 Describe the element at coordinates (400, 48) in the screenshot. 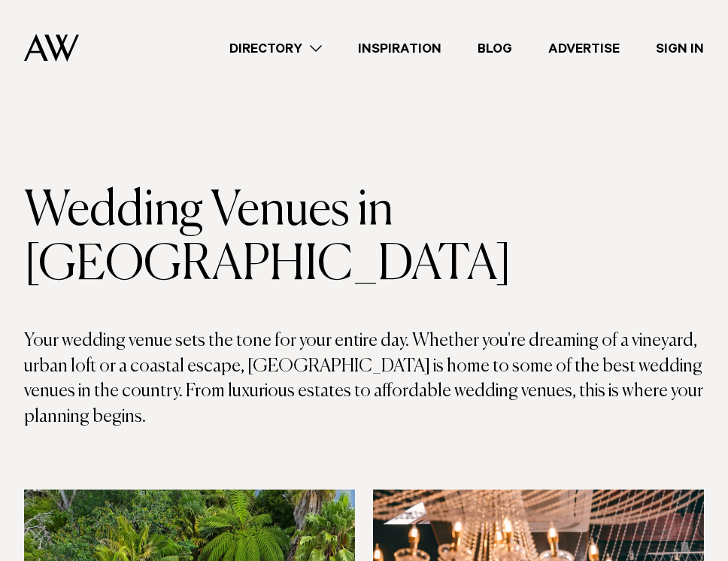

I see `a: Inspiration` at that location.